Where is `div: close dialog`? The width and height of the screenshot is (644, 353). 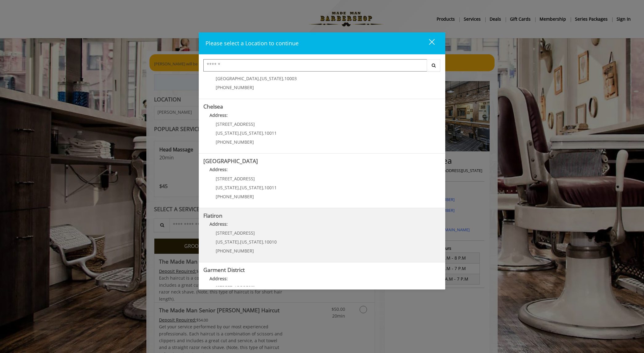 div: close dialog is located at coordinates (428, 43).